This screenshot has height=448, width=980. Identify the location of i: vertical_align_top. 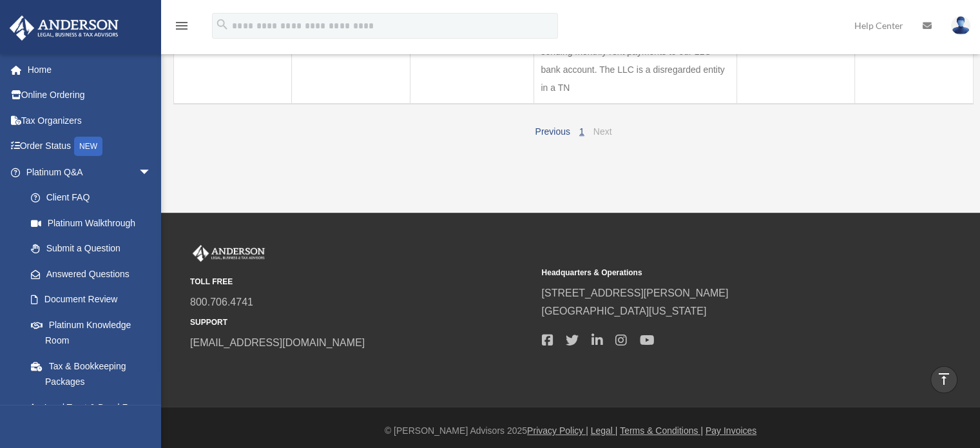
(944, 380).